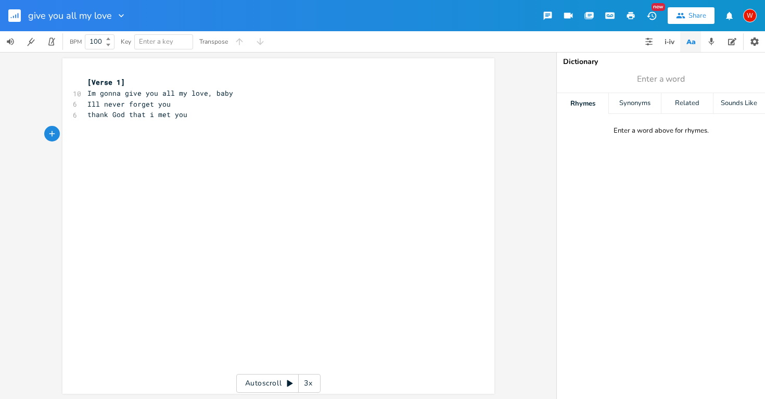 The width and height of the screenshot is (765, 399). I want to click on div: 3x, so click(308, 383).